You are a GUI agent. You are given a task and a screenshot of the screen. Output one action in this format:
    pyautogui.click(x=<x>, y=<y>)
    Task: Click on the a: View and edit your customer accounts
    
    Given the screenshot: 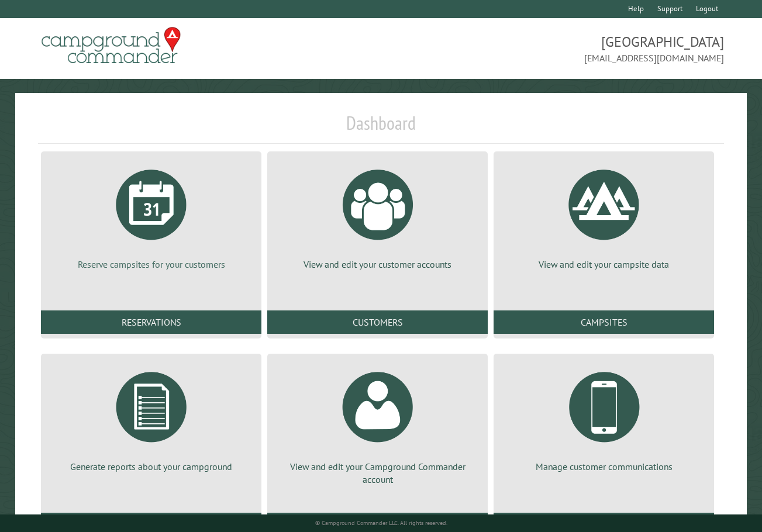 What is the action you would take?
    pyautogui.click(x=377, y=216)
    